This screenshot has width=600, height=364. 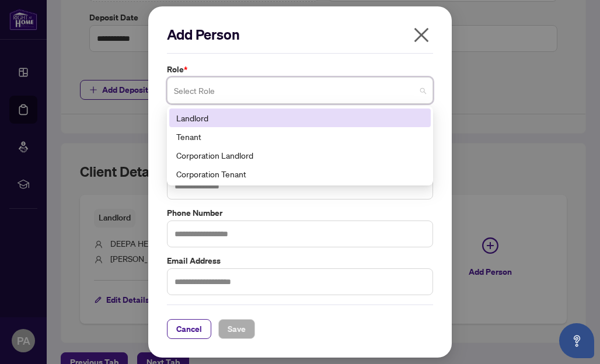 What do you see at coordinates (189, 329) in the screenshot?
I see `span: Cancel` at bounding box center [189, 329].